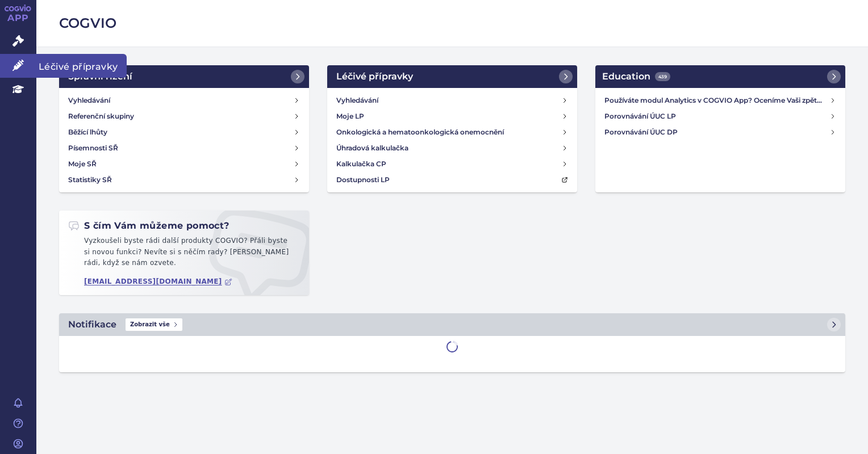 The image size is (868, 454). Describe the element at coordinates (419, 133) in the screenshot. I see `h4: Onkologická a hematoonkologická onemocnění` at that location.